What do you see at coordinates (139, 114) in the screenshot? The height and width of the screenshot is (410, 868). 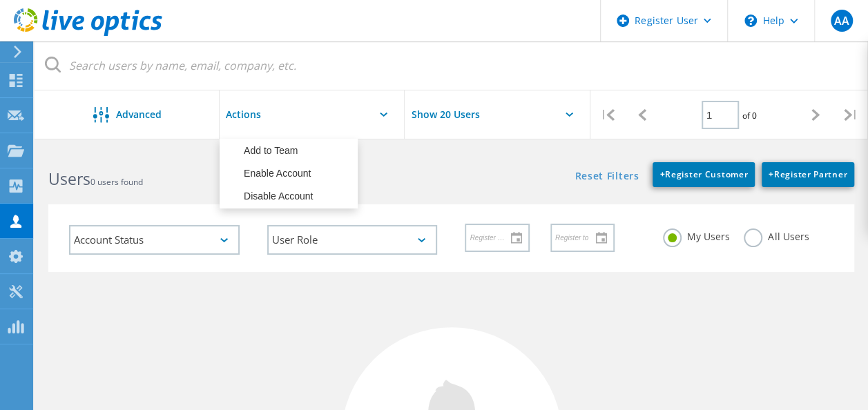 I see `span: Advanced` at bounding box center [139, 114].